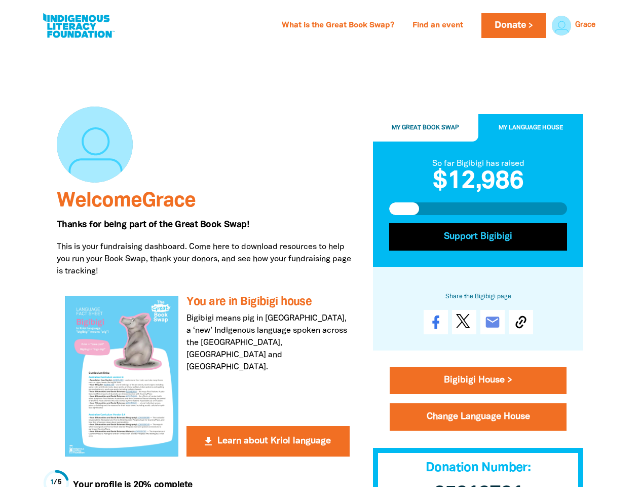 This screenshot has height=487, width=640. I want to click on a: email, so click(493, 322).